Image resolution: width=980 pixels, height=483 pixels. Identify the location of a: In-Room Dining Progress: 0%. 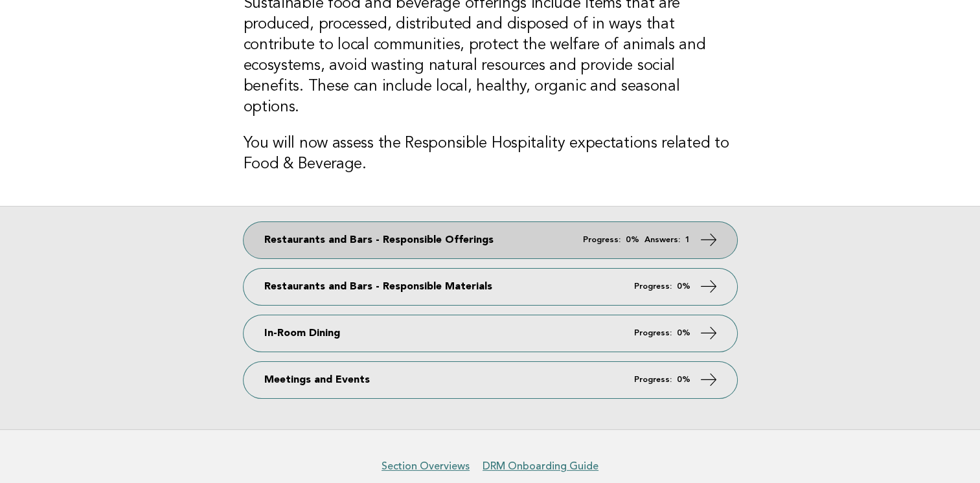
(490, 334).